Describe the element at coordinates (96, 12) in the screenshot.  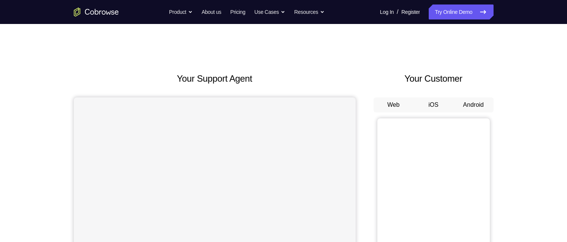
I see `a: Go to the home page` at that location.